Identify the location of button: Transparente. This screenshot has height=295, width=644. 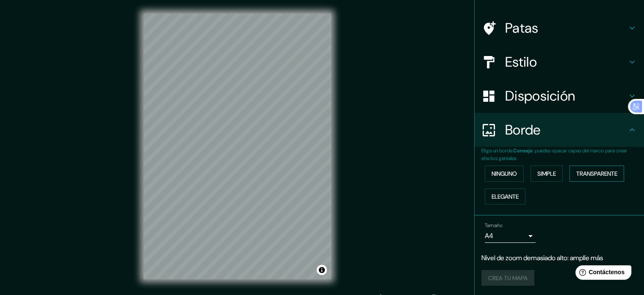
(597, 174).